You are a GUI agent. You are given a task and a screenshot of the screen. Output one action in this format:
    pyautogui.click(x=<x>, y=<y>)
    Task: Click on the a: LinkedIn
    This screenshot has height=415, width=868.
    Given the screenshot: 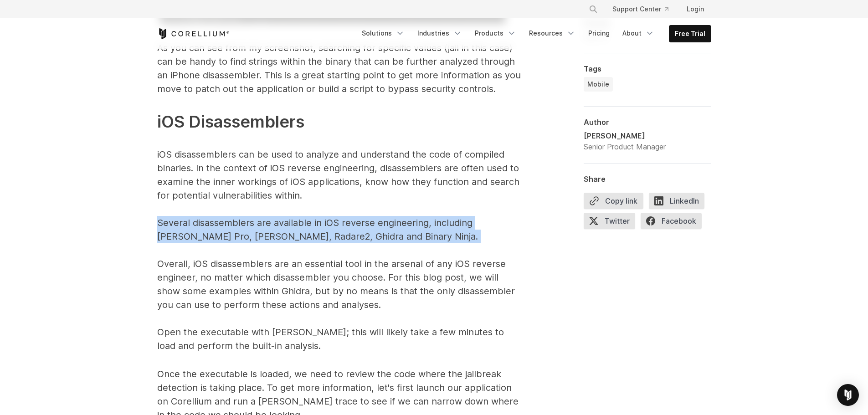 What is the action you would take?
    pyautogui.click(x=679, y=203)
    